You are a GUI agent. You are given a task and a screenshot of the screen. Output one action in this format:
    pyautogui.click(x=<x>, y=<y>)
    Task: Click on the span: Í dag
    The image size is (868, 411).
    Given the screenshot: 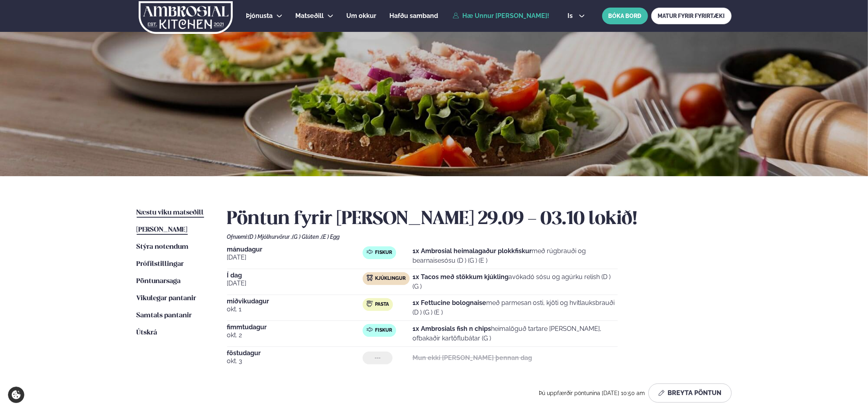 What is the action you would take?
    pyautogui.click(x=295, y=276)
    